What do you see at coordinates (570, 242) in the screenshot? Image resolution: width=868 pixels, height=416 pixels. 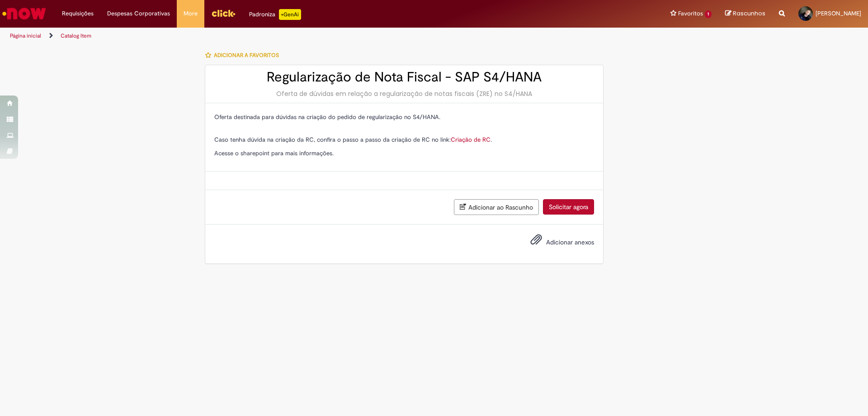 I see `span: Adicionar anexos` at bounding box center [570, 242].